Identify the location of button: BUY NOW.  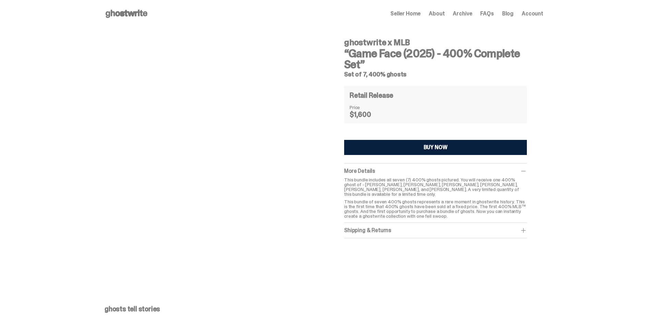
(435, 147).